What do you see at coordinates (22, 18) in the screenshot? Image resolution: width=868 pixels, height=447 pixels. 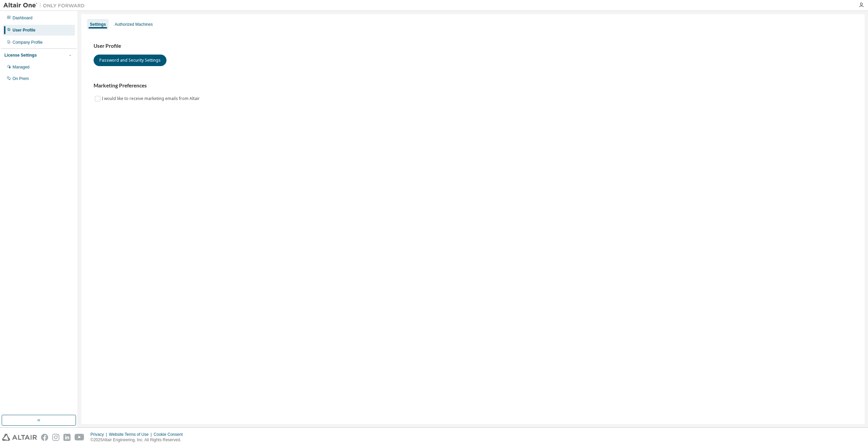 I see `div: Dashboard` at bounding box center [22, 18].